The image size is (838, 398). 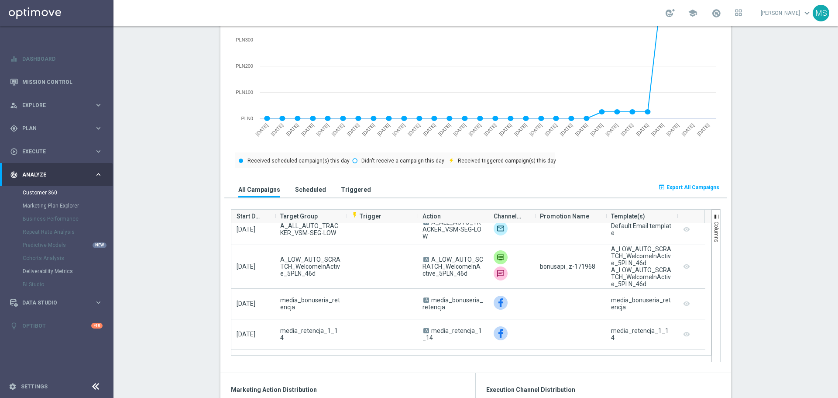 I want to click on div: Default Email template, so click(x=641, y=229).